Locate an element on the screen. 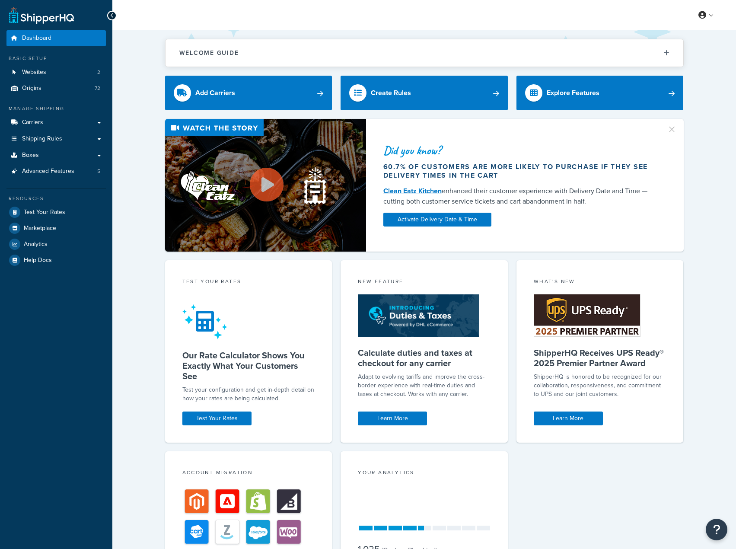 This screenshot has height=549, width=736. a: Carriers is located at coordinates (56, 122).